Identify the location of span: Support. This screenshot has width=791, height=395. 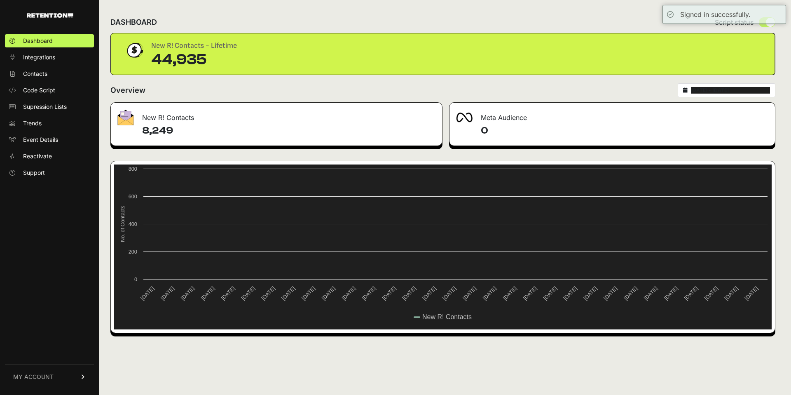
(34, 173).